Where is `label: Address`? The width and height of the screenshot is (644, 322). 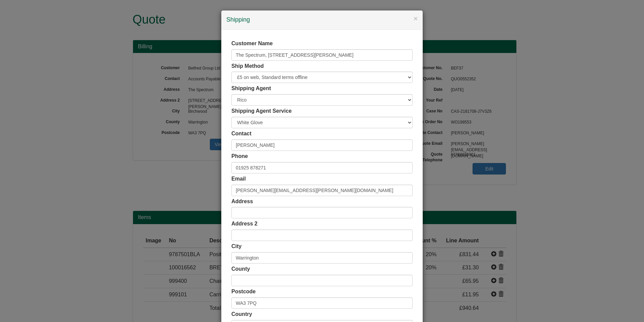
label: Address is located at coordinates (242, 201).